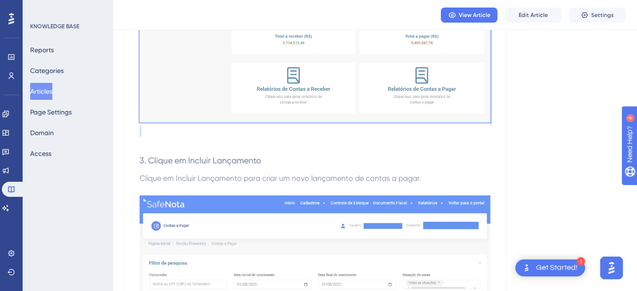 The height and width of the screenshot is (291, 637). Describe the element at coordinates (41, 91) in the screenshot. I see `button: Articles` at that location.